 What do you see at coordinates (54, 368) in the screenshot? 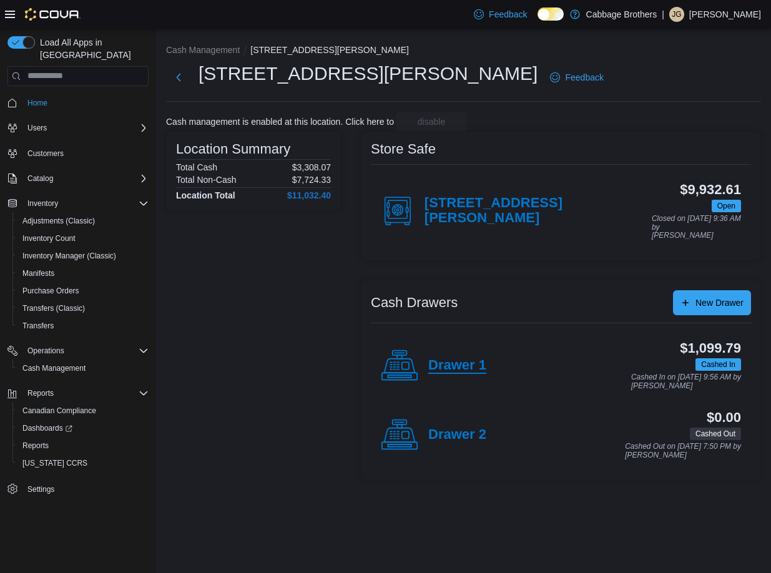
I see `span: Cash Management` at bounding box center [54, 368].